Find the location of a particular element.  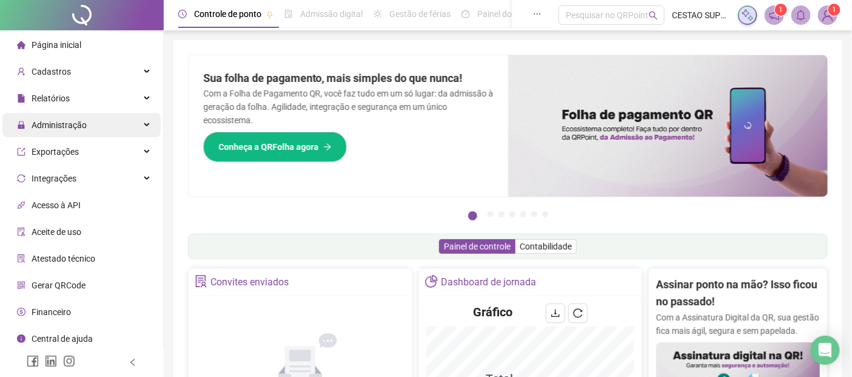

span: Integrações is located at coordinates (54, 178).